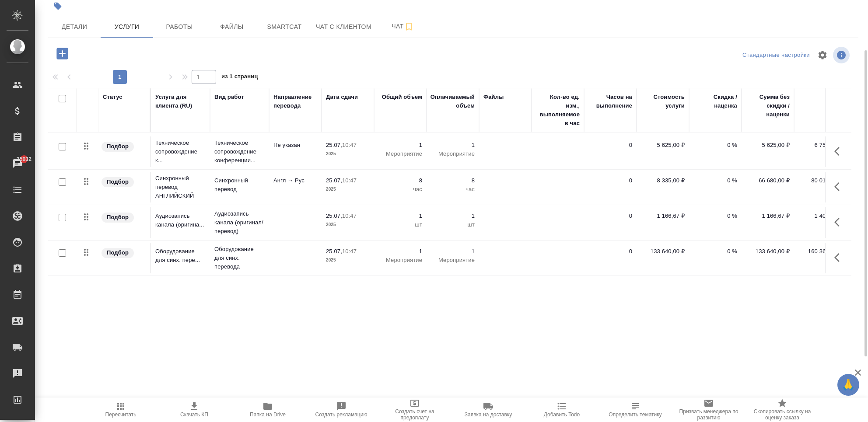  What do you see at coordinates (409, 27) in the screenshot?
I see `svg: Подписаться` at bounding box center [409, 27].